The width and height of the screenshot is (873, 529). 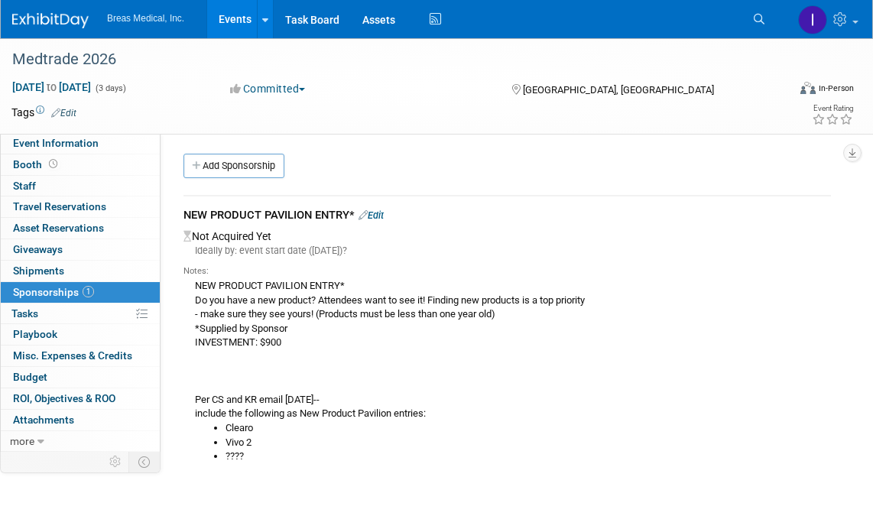 What do you see at coordinates (144, 462) in the screenshot?
I see `td: Toggle Event Tabs` at bounding box center [144, 462].